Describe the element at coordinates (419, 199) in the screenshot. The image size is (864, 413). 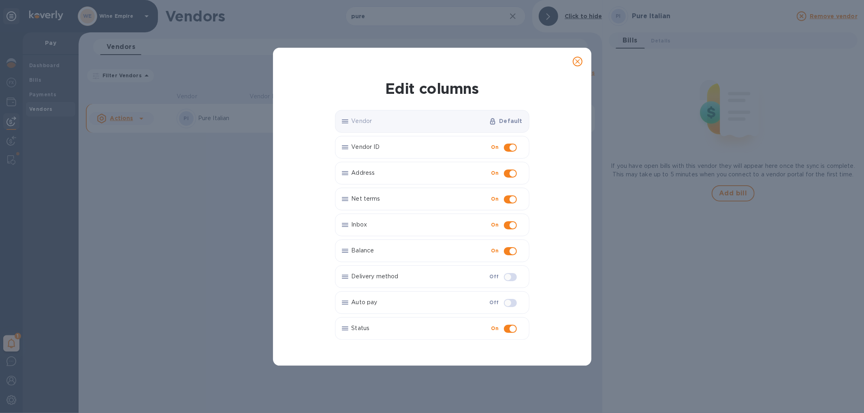
I see `p: Net terms` at that location.